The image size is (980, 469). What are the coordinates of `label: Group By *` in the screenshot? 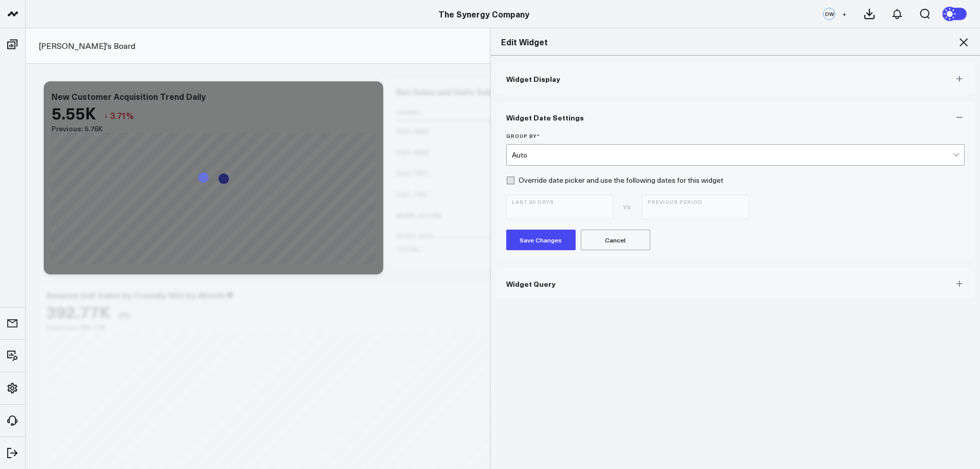 It's located at (736, 136).